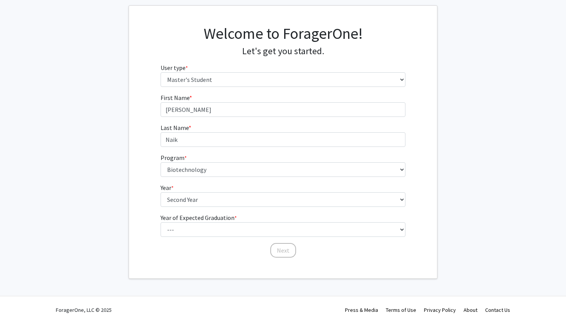 This screenshot has width=566, height=323. What do you see at coordinates (174, 158) in the screenshot?
I see `label: Program` at bounding box center [174, 158].